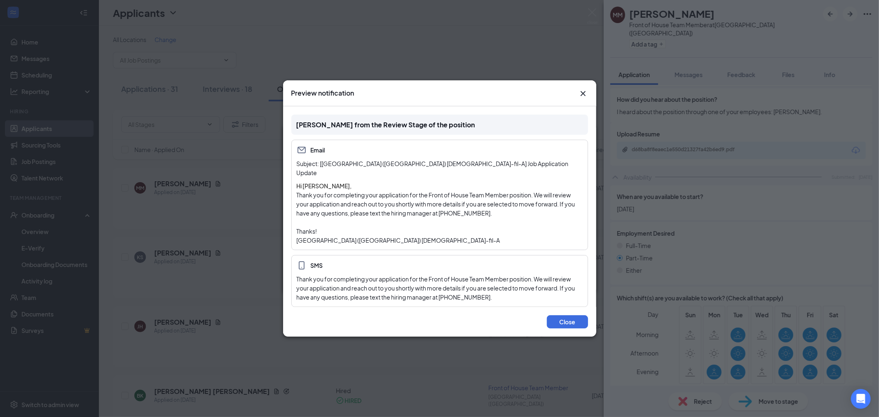 This screenshot has width=879, height=417. I want to click on p: Thanks!, so click(440, 231).